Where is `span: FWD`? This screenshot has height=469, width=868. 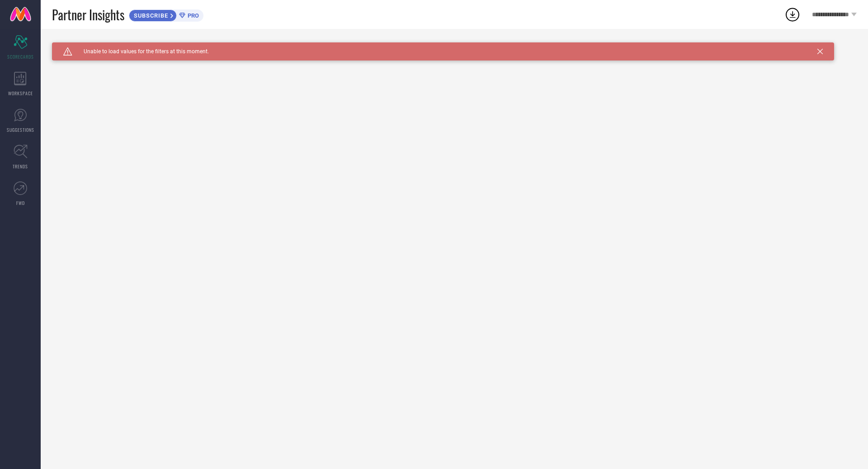 span: FWD is located at coordinates (20, 203).